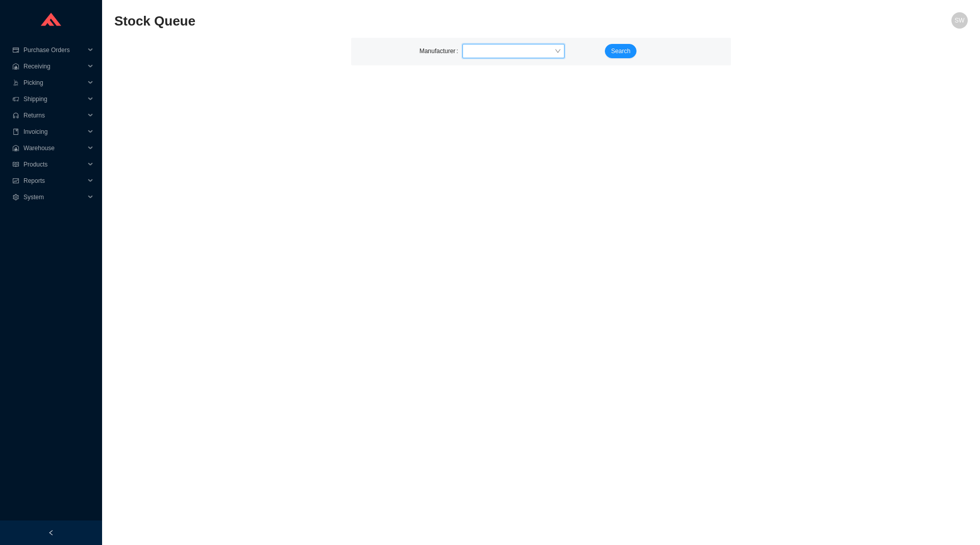  I want to click on label: Manufacturer, so click(441, 51).